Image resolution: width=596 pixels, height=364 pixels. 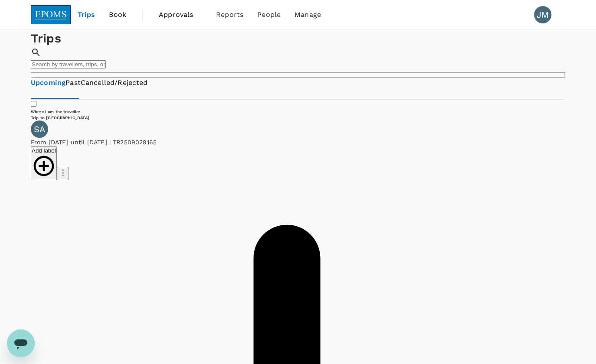 I want to click on button: Add label, so click(x=44, y=163).